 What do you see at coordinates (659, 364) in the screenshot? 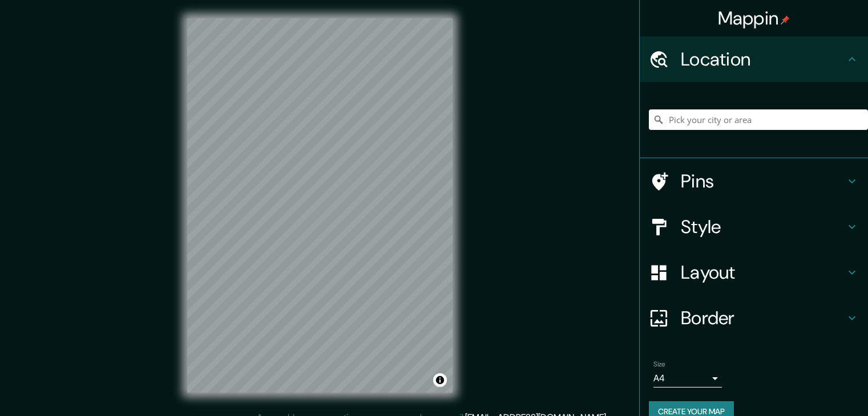
I see `label: Size` at bounding box center [659, 364].